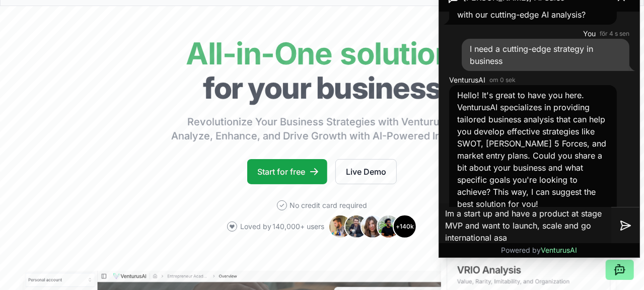 The image size is (644, 290). I want to click on img: Avatar 2, so click(357, 227).